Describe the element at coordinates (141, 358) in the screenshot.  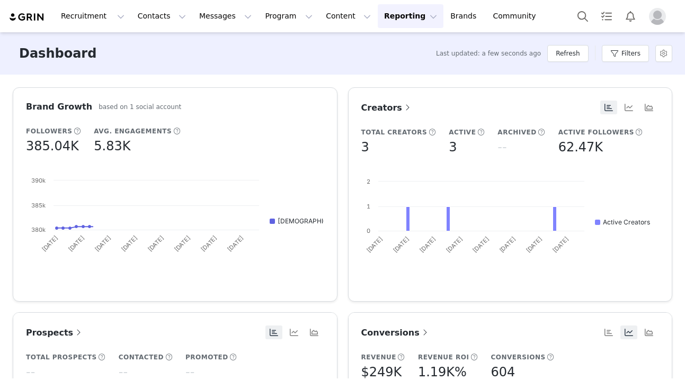
I see `h5: Contacted` at that location.